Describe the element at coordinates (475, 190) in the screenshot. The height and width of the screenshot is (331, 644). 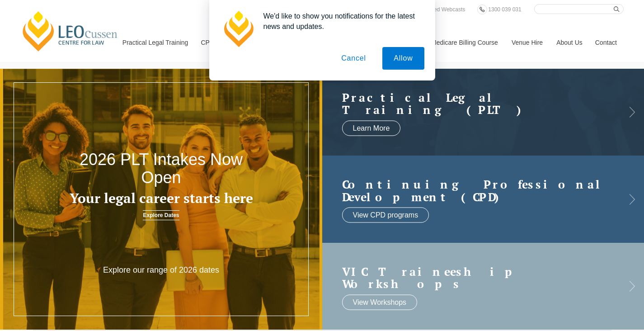
I see `h2: Continuing Professional Development (CPD)` at that location.